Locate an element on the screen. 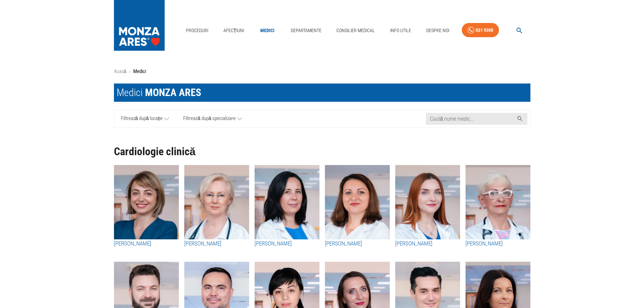 This screenshot has width=644, height=308. img: Dr. Irina Macovei Dorobanțu is located at coordinates (428, 202).